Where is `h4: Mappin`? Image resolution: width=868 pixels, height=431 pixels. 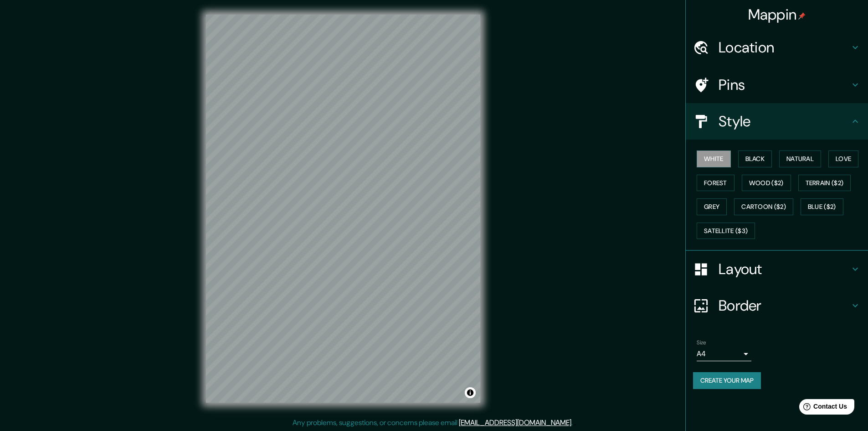
h4: Mappin is located at coordinates (777, 15).